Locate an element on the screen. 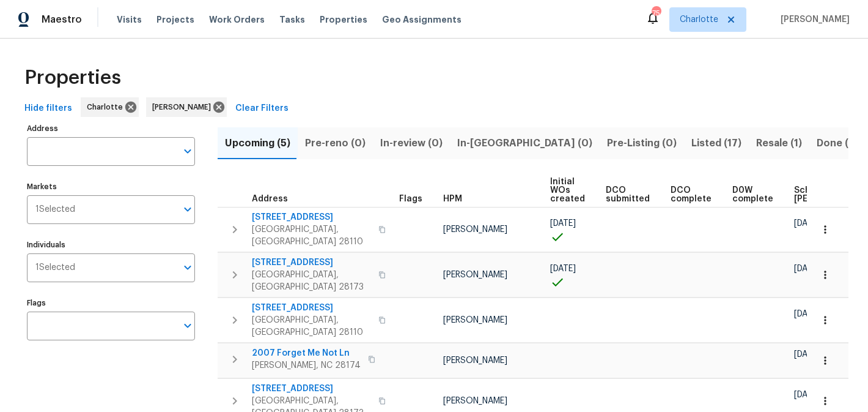  span: Tasks is located at coordinates (292, 20).